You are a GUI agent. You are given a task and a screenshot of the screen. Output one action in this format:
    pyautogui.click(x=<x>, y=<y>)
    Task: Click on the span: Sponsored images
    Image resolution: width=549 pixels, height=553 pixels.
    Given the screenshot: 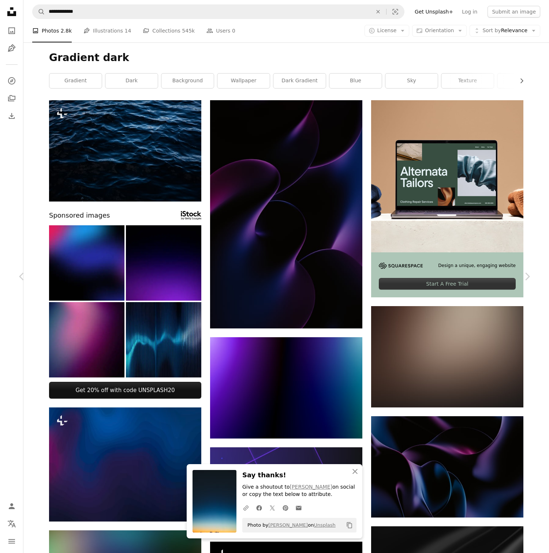 What is the action you would take?
    pyautogui.click(x=79, y=215)
    